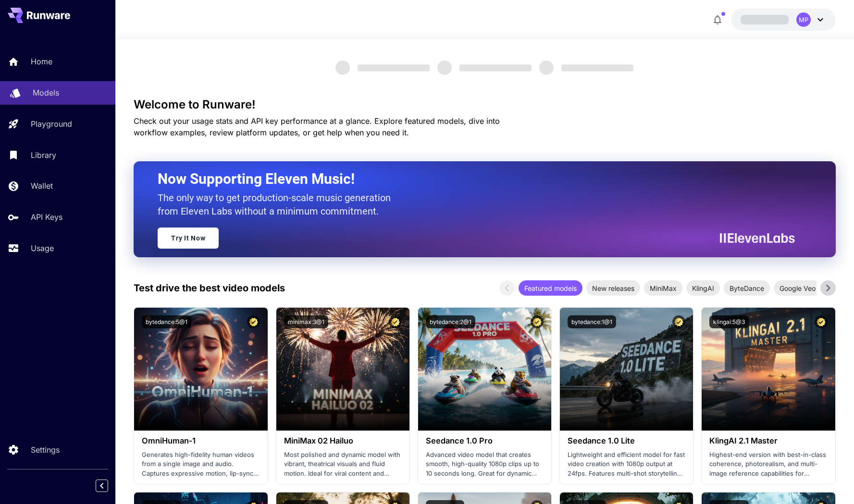 Image resolution: width=854 pixels, height=504 pixels. I want to click on div: Google Veo, so click(798, 289).